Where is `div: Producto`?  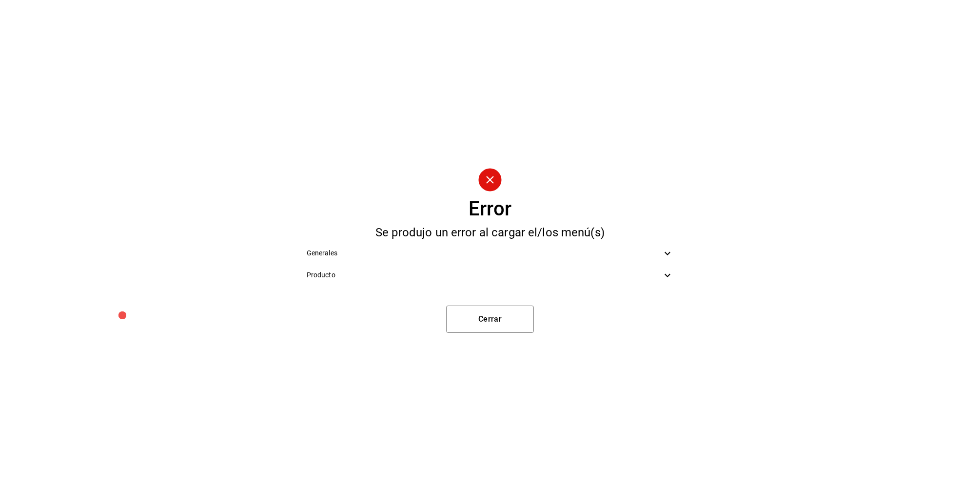 div: Producto is located at coordinates (490, 275).